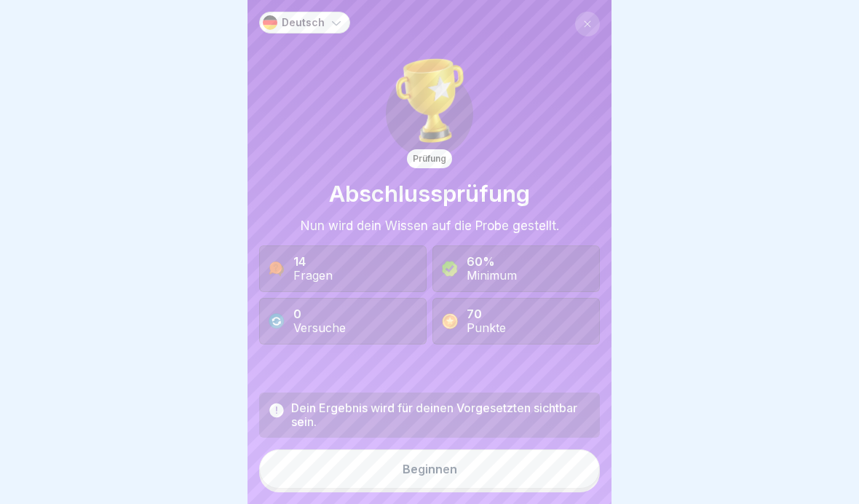  I want to click on div: Versuche, so click(320, 327).